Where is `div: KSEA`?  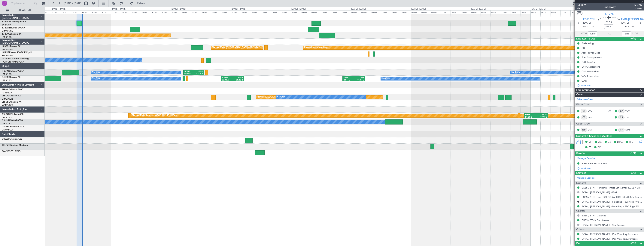 div: KSEA is located at coordinates (237, 78).